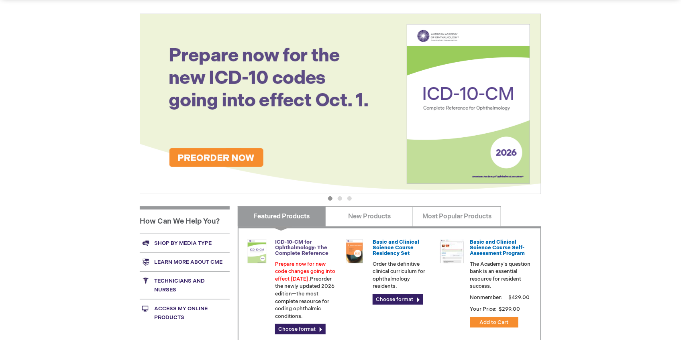 The width and height of the screenshot is (681, 340). Describe the element at coordinates (185, 313) in the screenshot. I see `a: Access My Online Products` at that location.